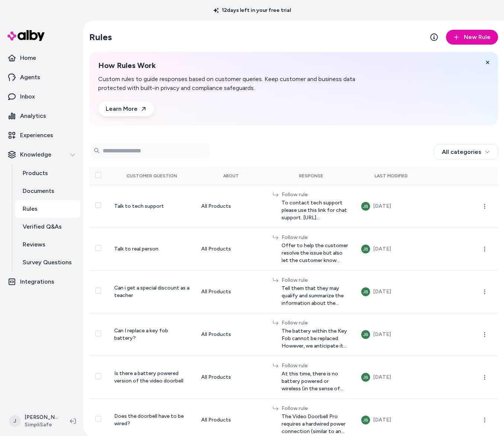 Image resolution: width=504 pixels, height=436 pixels. Describe the element at coordinates (39, 191) in the screenshot. I see `p: Documents` at that location.